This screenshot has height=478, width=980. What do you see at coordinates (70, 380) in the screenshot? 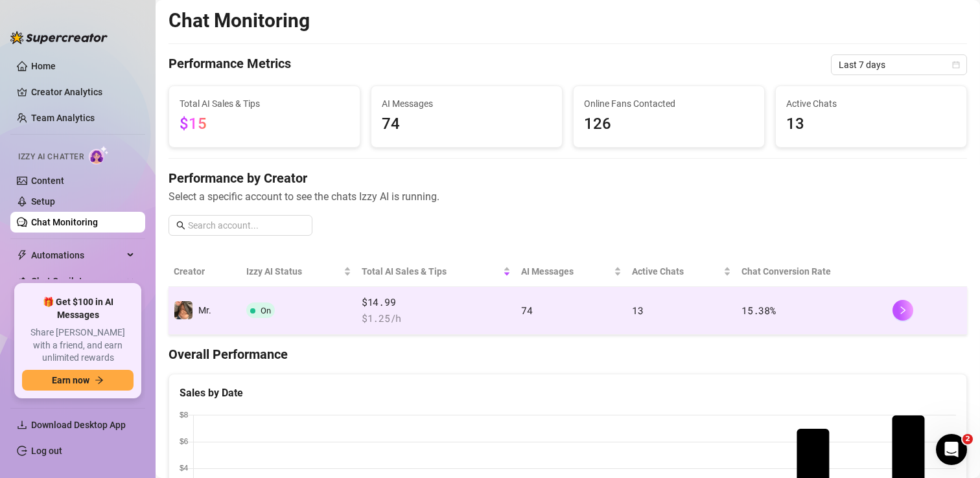
I see `span: Earn now` at bounding box center [70, 380].